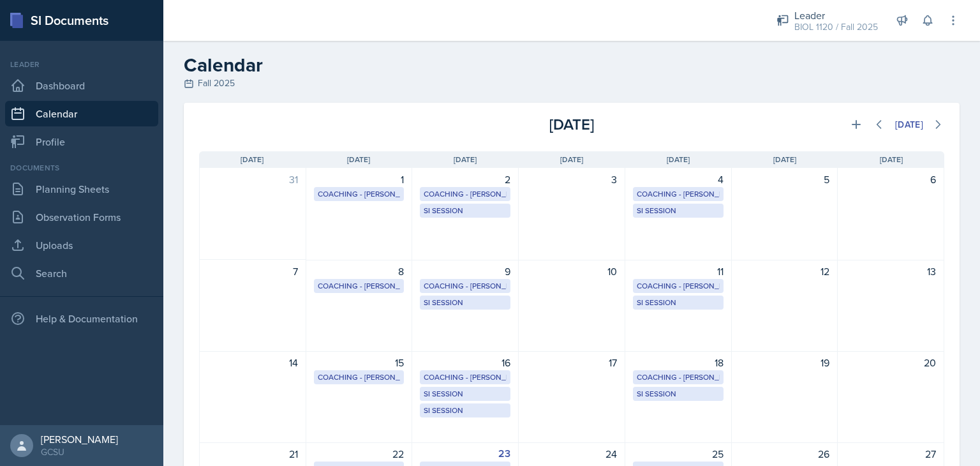  I want to click on div: 31, so click(253, 179).